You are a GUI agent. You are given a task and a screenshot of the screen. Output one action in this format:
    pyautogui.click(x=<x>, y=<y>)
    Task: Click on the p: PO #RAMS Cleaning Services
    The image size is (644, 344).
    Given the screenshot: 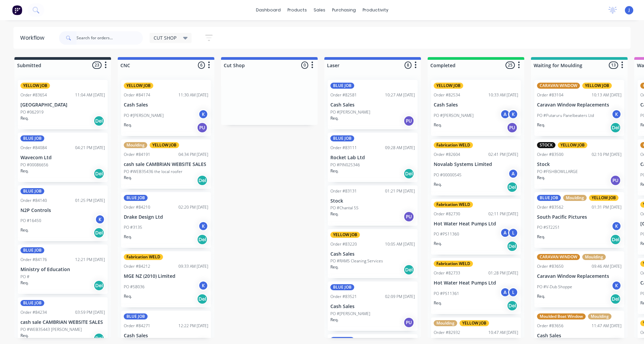 What is the action you would take?
    pyautogui.click(x=356, y=261)
    